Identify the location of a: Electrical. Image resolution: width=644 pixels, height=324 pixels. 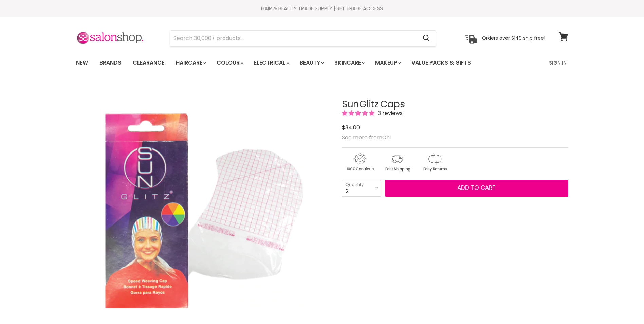
(270, 63).